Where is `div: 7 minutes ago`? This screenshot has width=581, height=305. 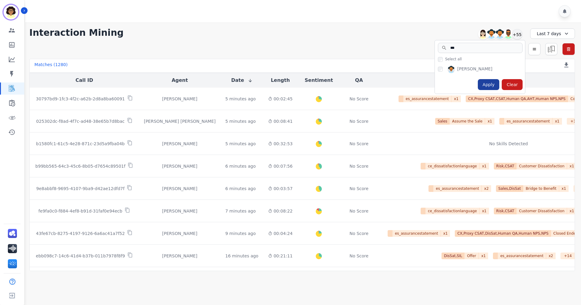
div: 7 minutes ago is located at coordinates (241, 211).